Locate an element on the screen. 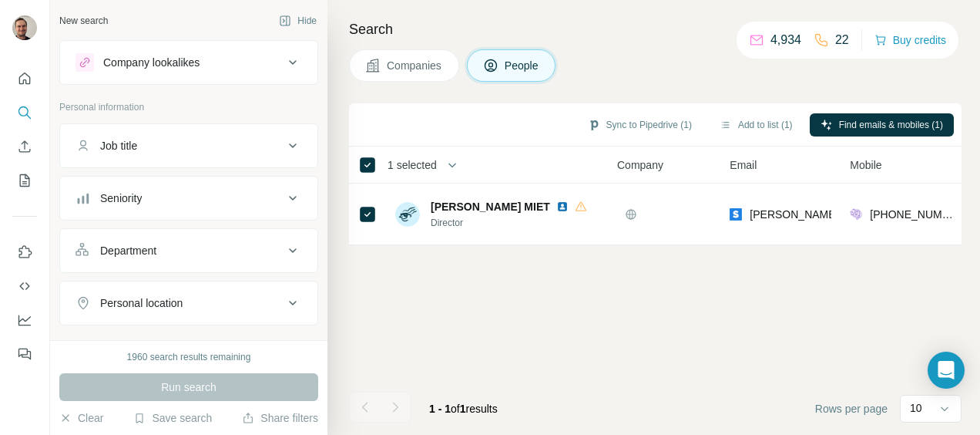 This screenshot has width=980, height=435. h4: Search is located at coordinates (655, 29).